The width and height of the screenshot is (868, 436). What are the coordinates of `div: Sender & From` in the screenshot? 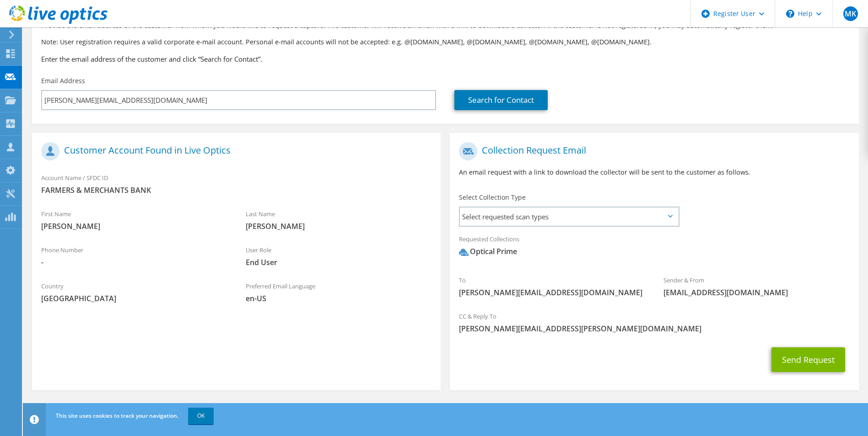 It's located at (757, 286).